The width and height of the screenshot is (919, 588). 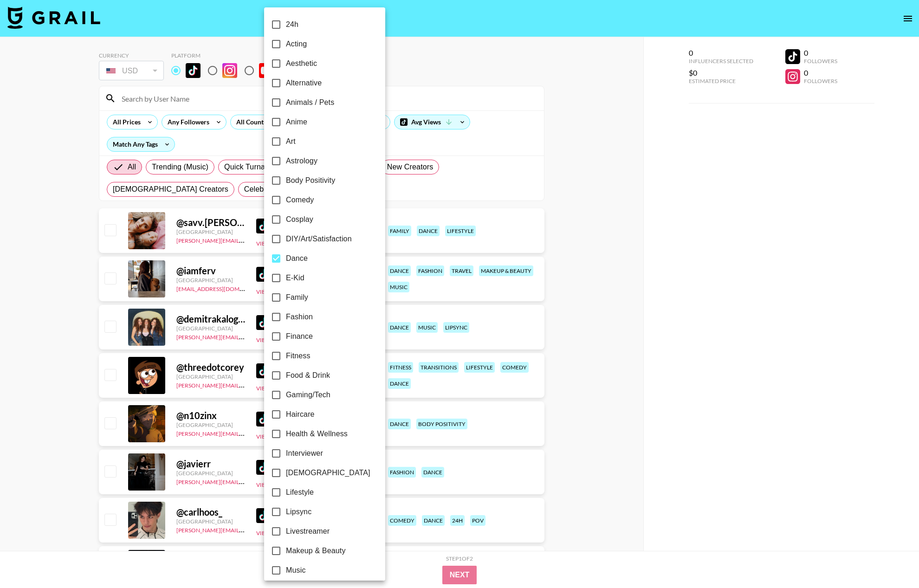 What do you see at coordinates (297, 259) in the screenshot?
I see `span: Dance` at bounding box center [297, 259].